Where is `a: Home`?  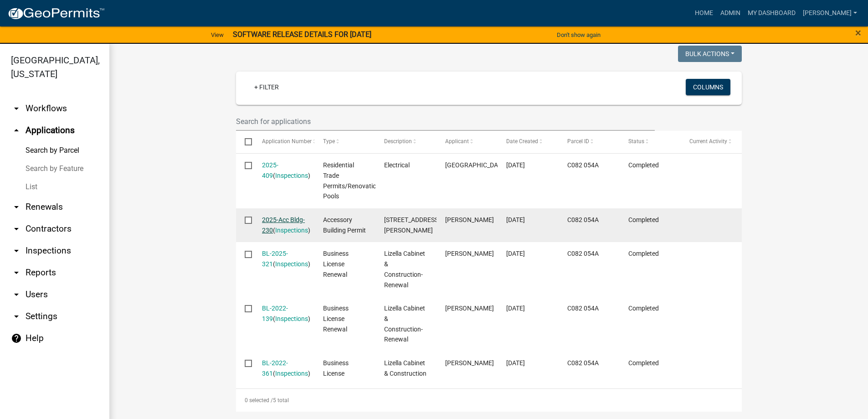
a: Home is located at coordinates (704, 13).